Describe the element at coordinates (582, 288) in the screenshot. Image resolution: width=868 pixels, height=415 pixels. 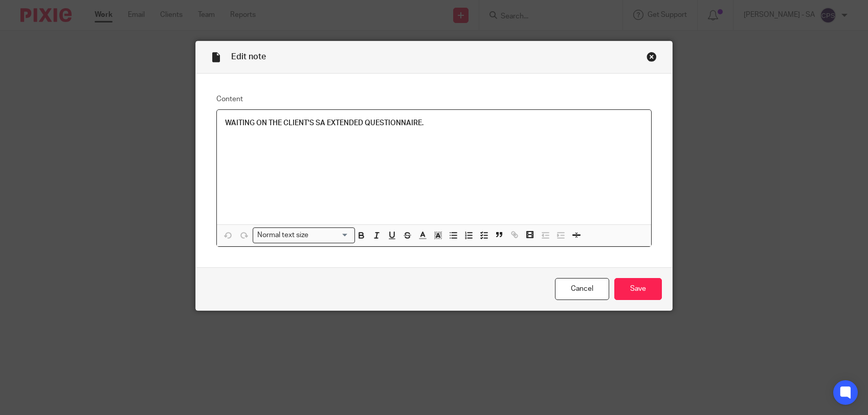
I see `a: Cancel` at that location.